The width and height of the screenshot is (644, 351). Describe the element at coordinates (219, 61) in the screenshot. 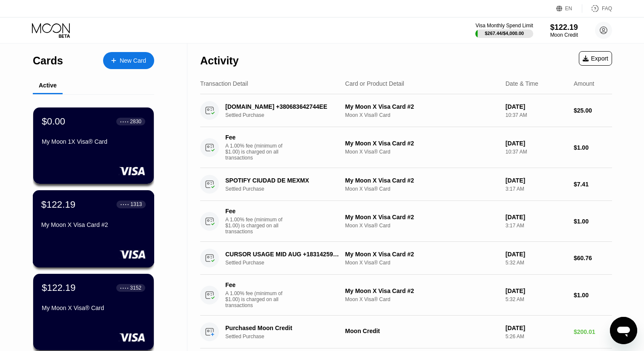

I see `div: Activity` at that location.